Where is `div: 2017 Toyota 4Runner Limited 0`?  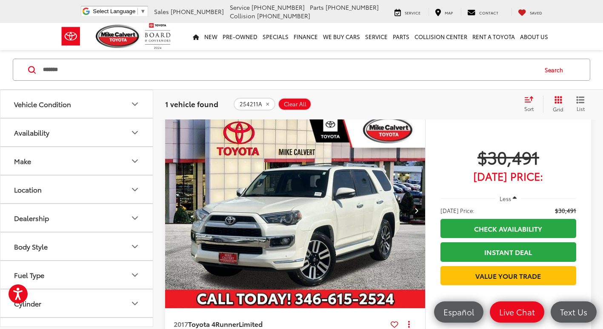 div: 2017 Toyota 4Runner Limited 0 is located at coordinates (295, 211).